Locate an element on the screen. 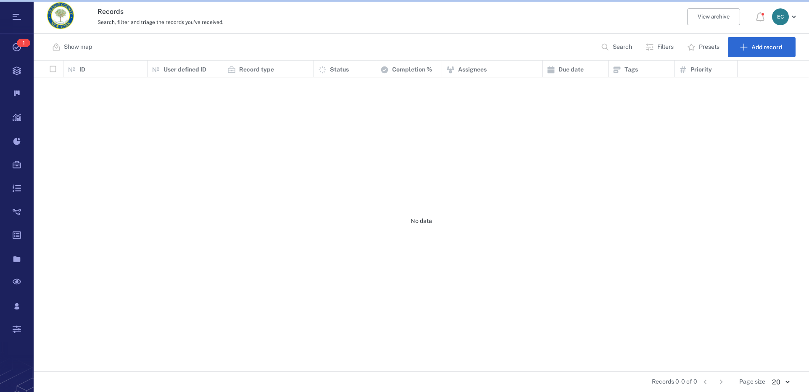 Image resolution: width=809 pixels, height=392 pixels. nav: pagination navigation is located at coordinates (714, 382).